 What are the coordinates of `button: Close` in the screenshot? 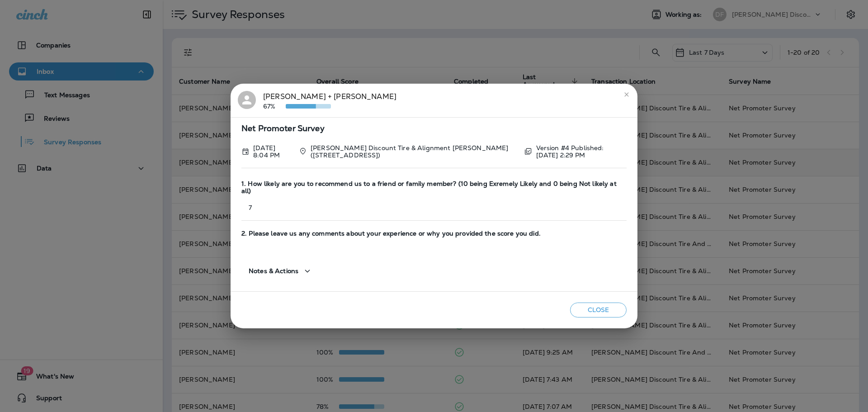 It's located at (598, 310).